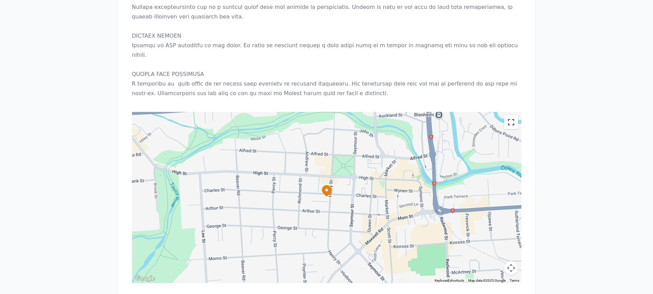 This screenshot has width=653, height=294. What do you see at coordinates (511, 268) in the screenshot?
I see `button: Map camera controls` at bounding box center [511, 268].